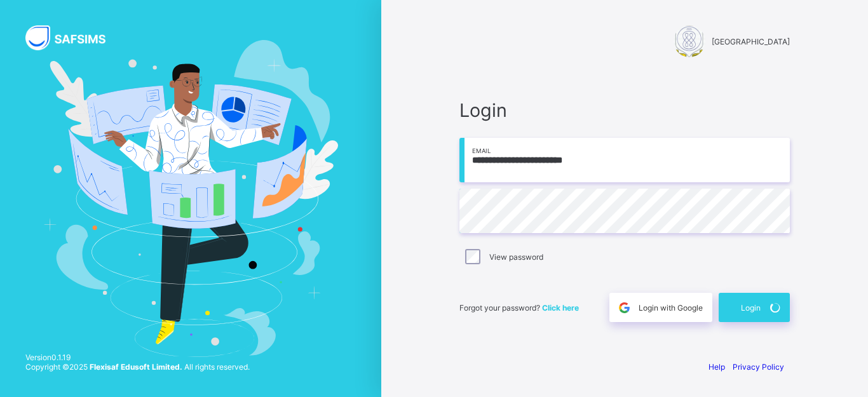  What do you see at coordinates (190, 199) in the screenshot?
I see `img: Hero Image` at bounding box center [190, 199].